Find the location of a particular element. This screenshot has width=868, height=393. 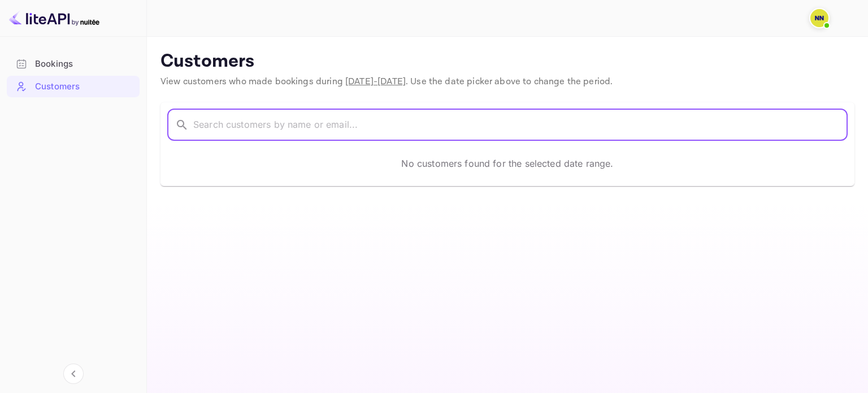

span: View customers who made bookings during . Use the date picker above to change the period. is located at coordinates (386, 82).